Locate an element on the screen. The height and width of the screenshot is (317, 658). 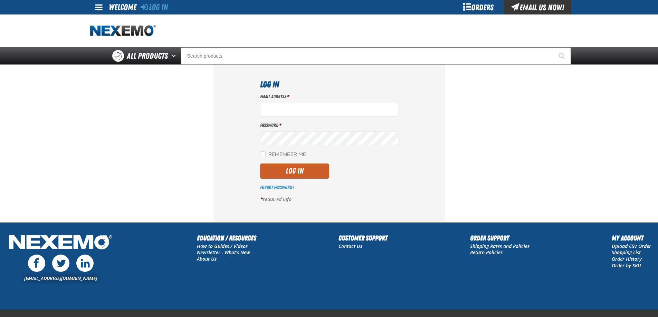
a: Contact Us is located at coordinates (350, 246).